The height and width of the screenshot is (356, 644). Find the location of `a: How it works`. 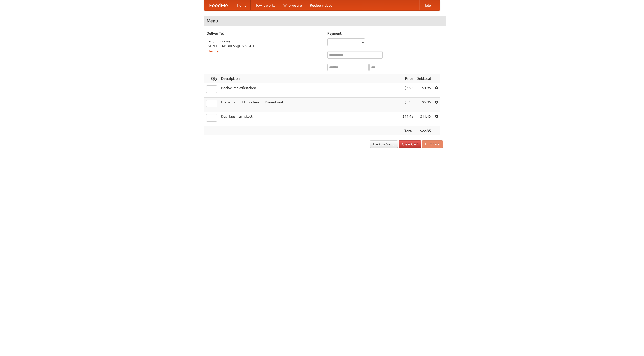

a: How it works is located at coordinates (265, 5).